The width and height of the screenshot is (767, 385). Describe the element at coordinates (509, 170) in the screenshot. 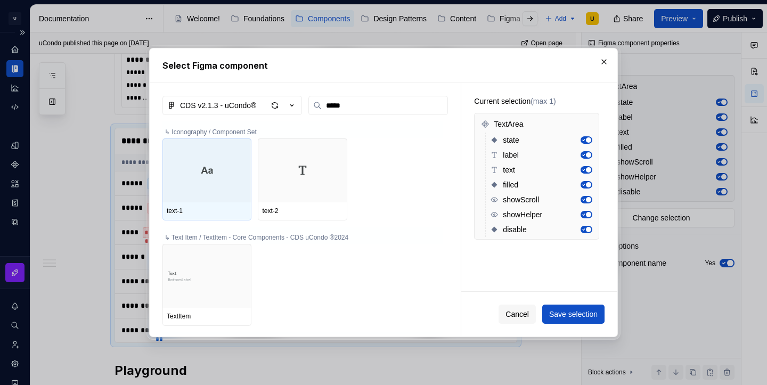

I see `span: text` at that location.